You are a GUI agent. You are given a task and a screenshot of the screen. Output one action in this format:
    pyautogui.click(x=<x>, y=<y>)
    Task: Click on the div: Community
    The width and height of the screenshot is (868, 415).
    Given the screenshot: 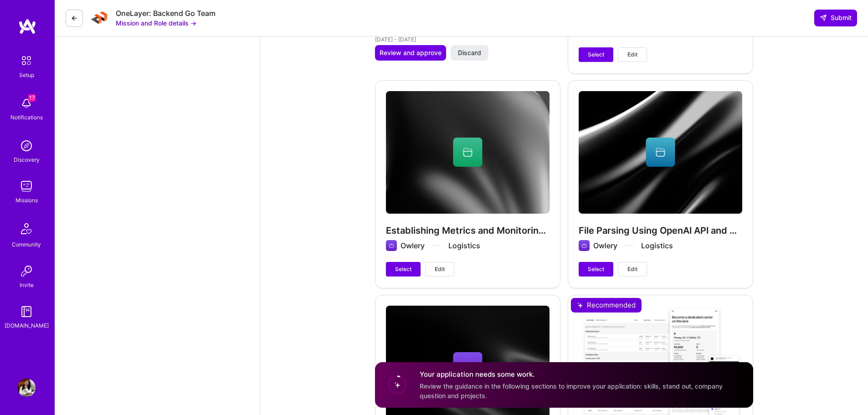 What is the action you would take?
    pyautogui.click(x=26, y=244)
    